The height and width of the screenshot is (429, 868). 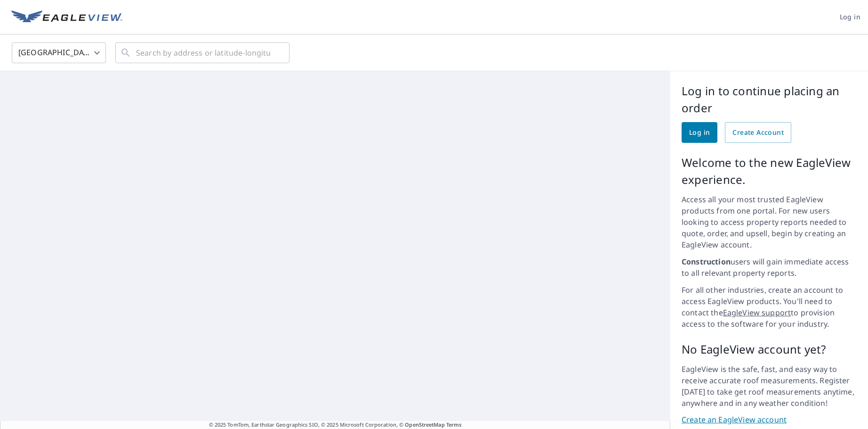 I want to click on p: For all other industries, create an account to access EagleView products. You'll need to contact ..., so click(x=769, y=307).